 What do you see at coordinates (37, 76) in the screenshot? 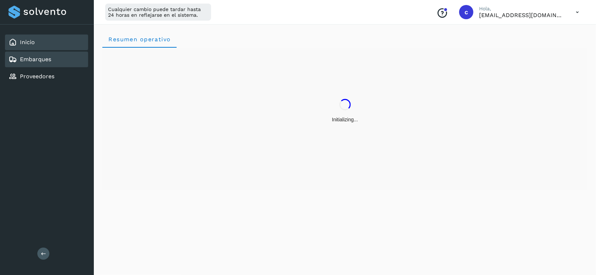
I see `a: Proveedores` at bounding box center [37, 76].